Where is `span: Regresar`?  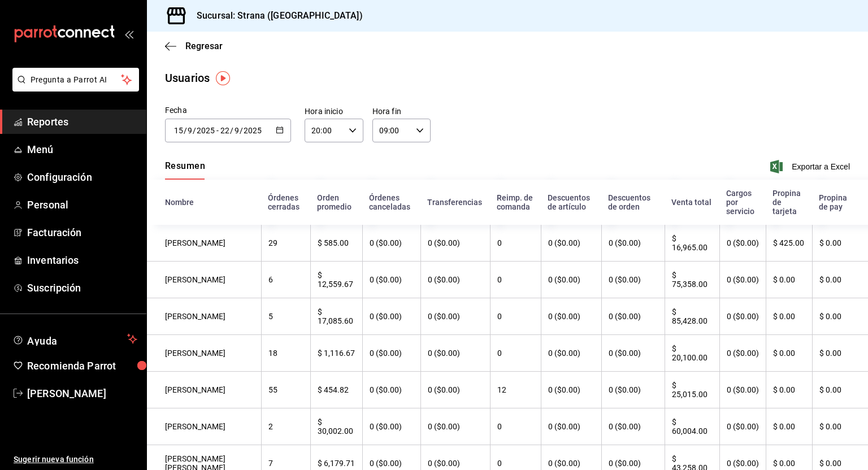
span: Regresar is located at coordinates (204, 46).